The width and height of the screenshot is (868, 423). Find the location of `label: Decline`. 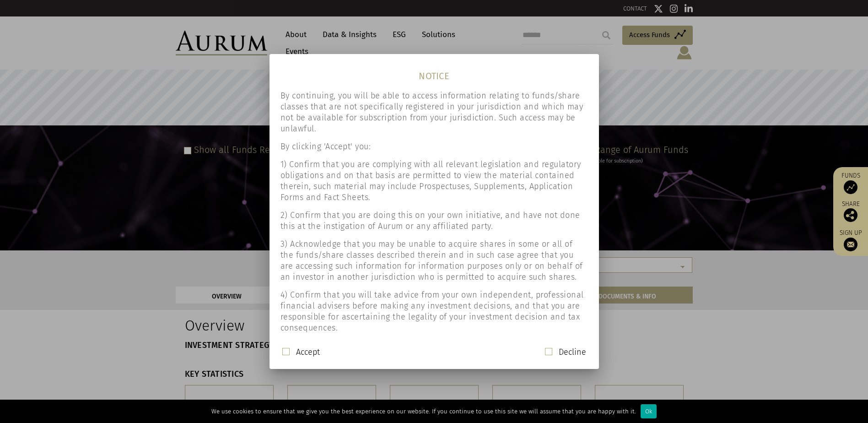

label: Decline is located at coordinates (572, 352).